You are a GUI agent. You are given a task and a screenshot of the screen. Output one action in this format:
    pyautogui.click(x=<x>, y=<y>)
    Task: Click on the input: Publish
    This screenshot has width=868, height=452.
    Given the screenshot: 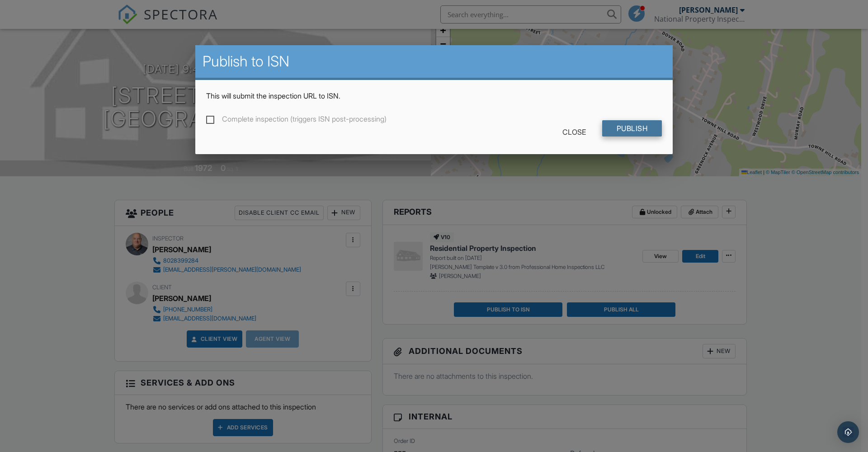 What is the action you would take?
    pyautogui.click(x=632, y=128)
    